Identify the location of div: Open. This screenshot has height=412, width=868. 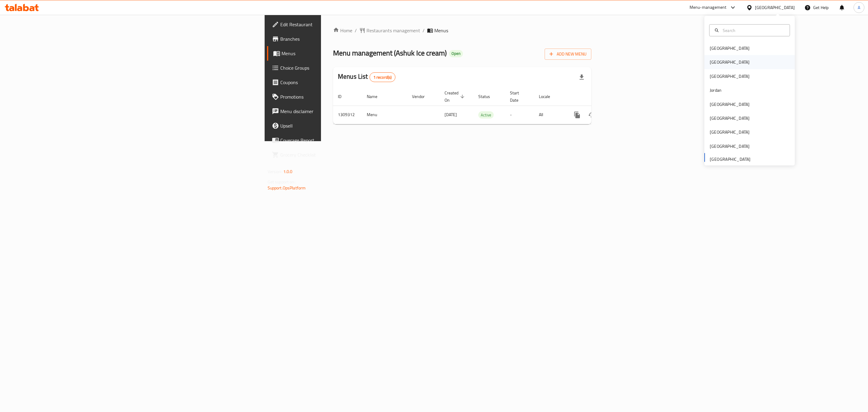
(456, 54).